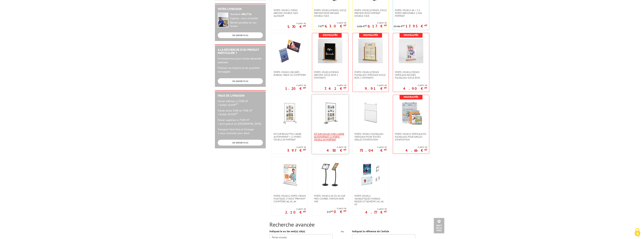  Describe the element at coordinates (411, 136) in the screenshot. I see `span: Porte-visuels verticaux en plexiglass pour grilles d'exposition` at that location.